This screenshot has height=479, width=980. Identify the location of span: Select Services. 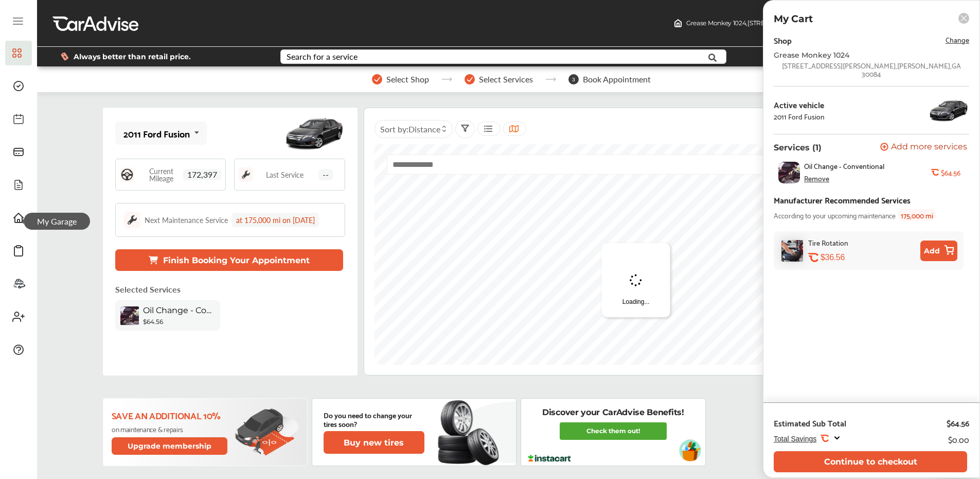
(506, 80).